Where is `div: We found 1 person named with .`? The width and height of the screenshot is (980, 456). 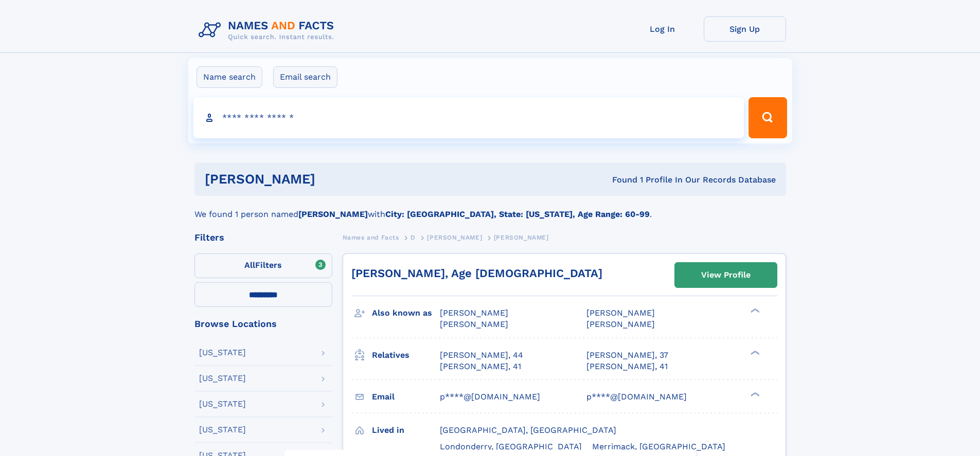 div: We found 1 person named with . is located at coordinates (490, 208).